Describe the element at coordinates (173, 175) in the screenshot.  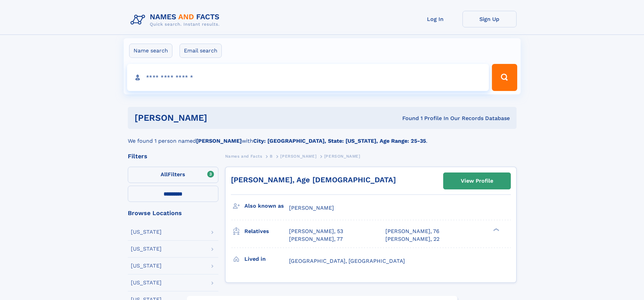
I see `label: Filters` at that location.